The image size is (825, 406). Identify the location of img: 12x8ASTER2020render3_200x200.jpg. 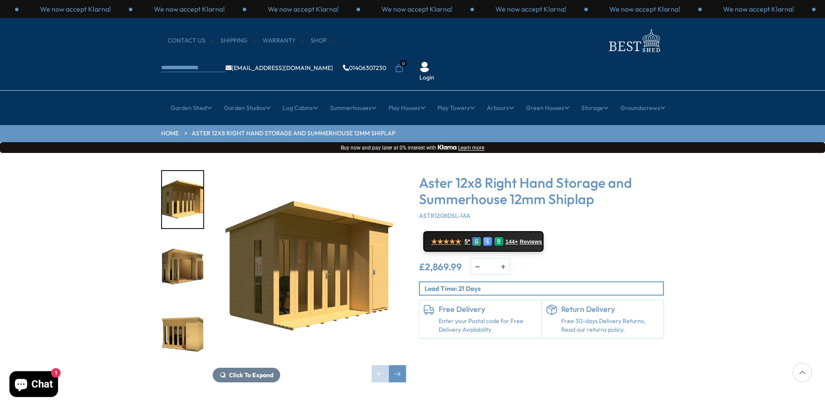
(183, 334).